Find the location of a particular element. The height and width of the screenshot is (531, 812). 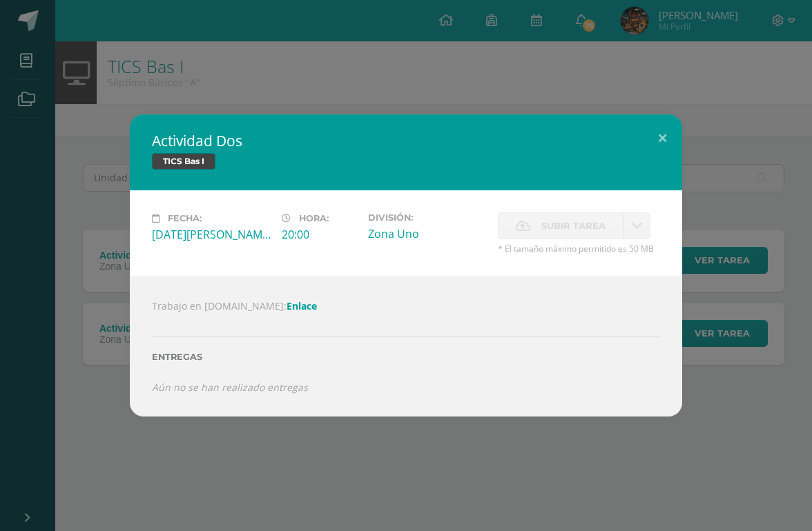

label: Entregas is located at coordinates (406, 356).